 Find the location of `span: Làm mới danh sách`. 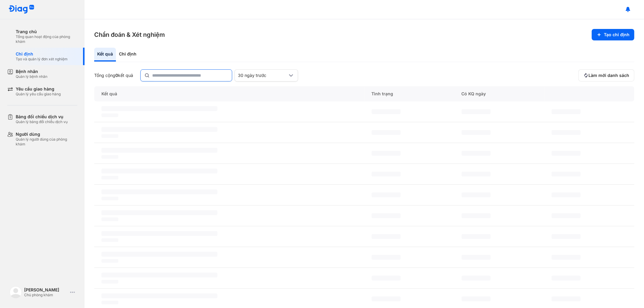

span: Làm mới danh sách is located at coordinates (609, 76).